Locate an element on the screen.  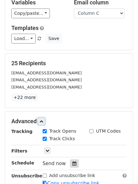
a: +22 more is located at coordinates (25, 97).